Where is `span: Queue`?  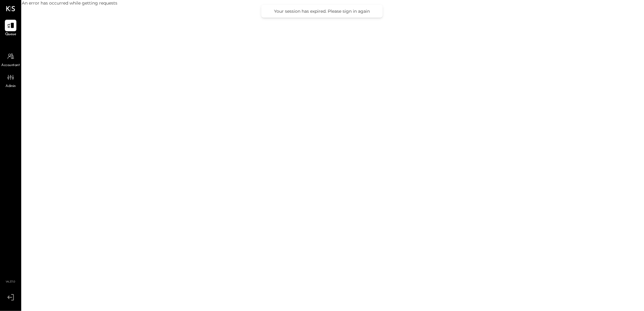 span: Queue is located at coordinates (10, 34).